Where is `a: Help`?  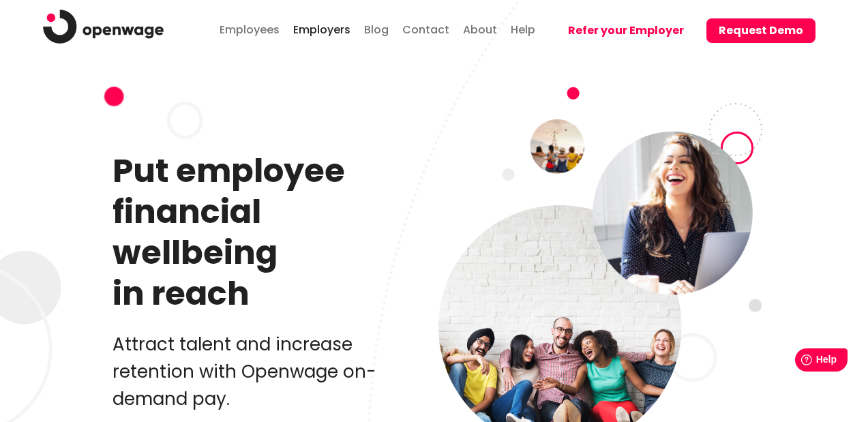 a: Help is located at coordinates (523, 28).